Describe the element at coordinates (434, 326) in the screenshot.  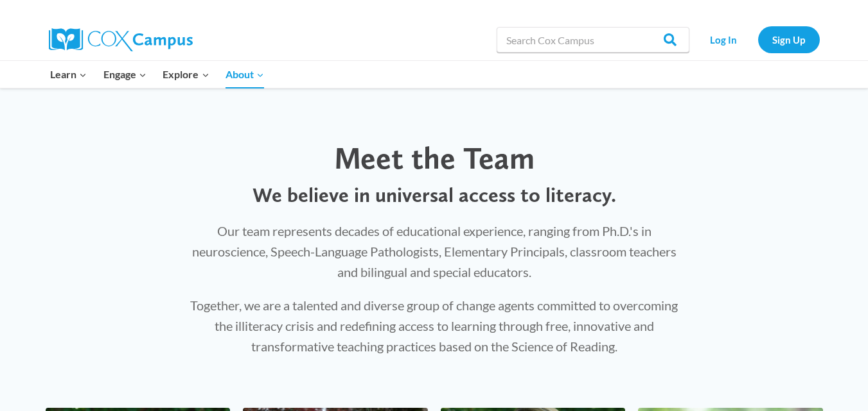
I see `p: Together, we are a talented and diverse group of change agents committed to overcoming the illite...` at that location.